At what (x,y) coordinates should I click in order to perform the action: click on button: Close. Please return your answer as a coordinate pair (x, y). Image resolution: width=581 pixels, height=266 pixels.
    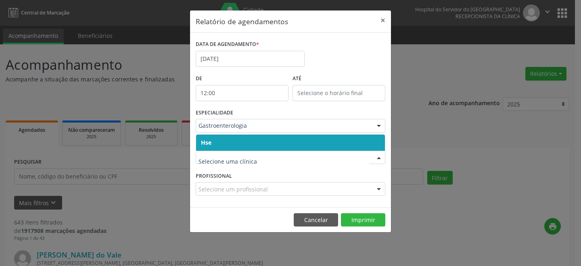
    Looking at the image, I should click on (383, 20).